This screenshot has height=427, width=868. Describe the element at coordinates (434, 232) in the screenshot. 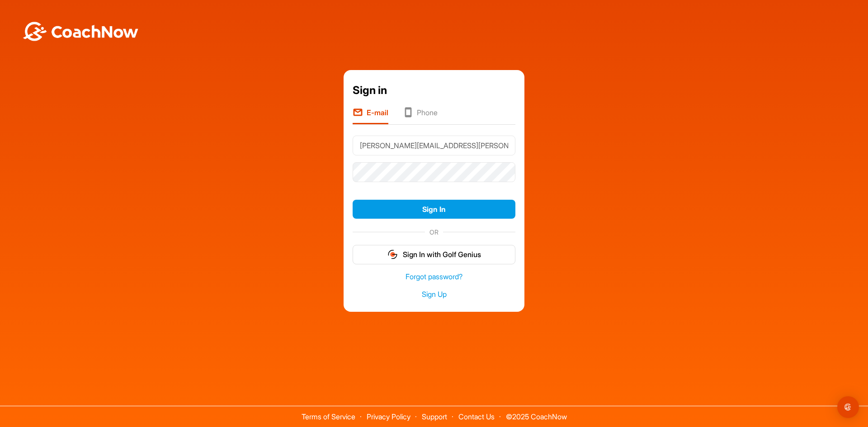

I see `span: OR` at that location.